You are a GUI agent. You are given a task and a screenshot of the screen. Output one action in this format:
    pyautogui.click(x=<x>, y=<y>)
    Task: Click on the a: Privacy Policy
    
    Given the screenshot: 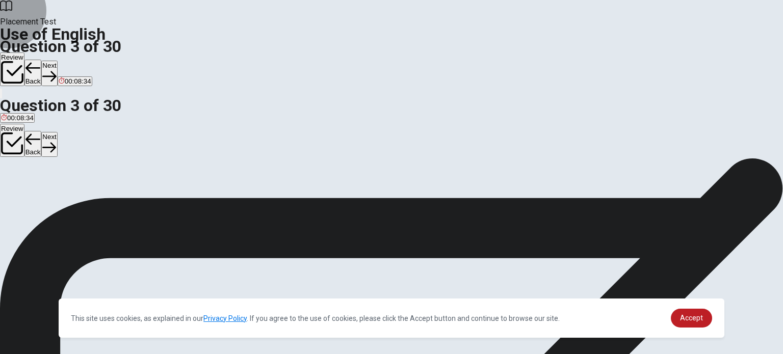 What is the action you would take?
    pyautogui.click(x=225, y=319)
    